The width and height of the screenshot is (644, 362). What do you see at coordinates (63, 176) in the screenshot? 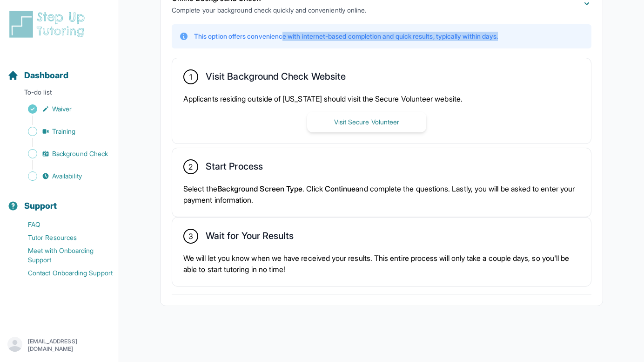
I see `a: Availability` at bounding box center [63, 176].